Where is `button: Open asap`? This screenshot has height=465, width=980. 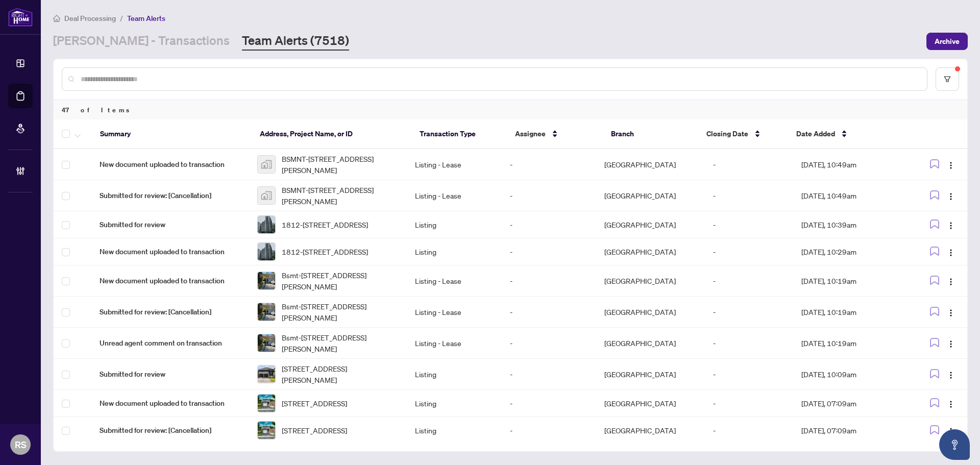
button: Open asap is located at coordinates (955, 445).